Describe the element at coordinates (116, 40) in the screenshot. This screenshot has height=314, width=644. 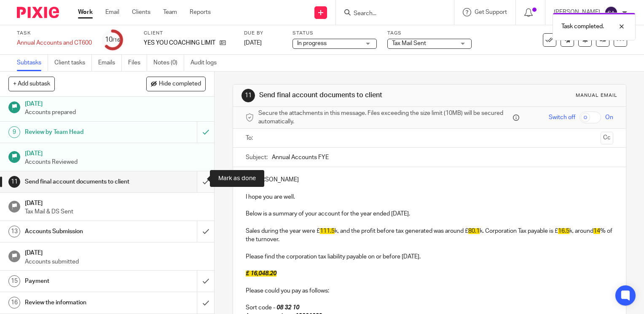
I see `small: /16` at that location.